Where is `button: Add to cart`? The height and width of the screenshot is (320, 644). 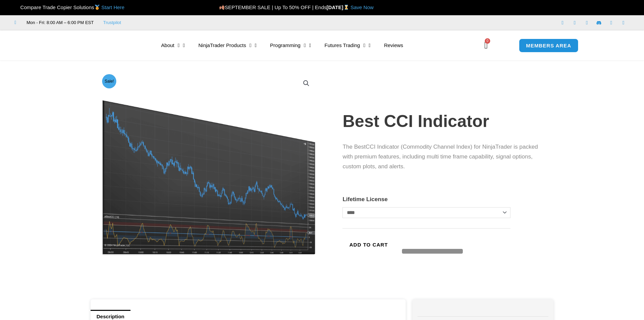
button: Add to cart is located at coordinates (368, 244).